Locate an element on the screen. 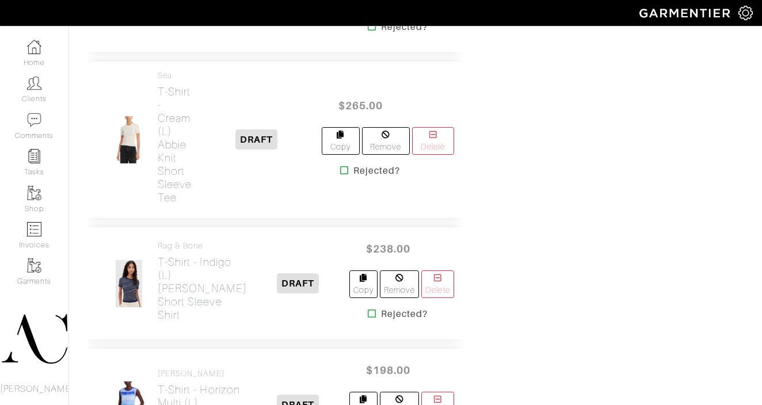 This screenshot has height=405, width=762. img: clients-icon-6bae9207a08558b7cb47a8932f037763ab4055f8c8b6bfacd5dc20c3e0201464.png is located at coordinates (34, 83).